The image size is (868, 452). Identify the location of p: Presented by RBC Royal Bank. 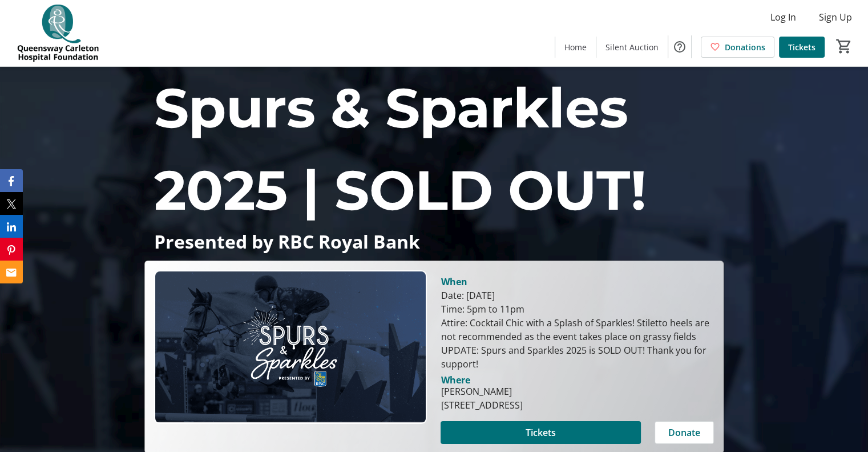
(434, 241).